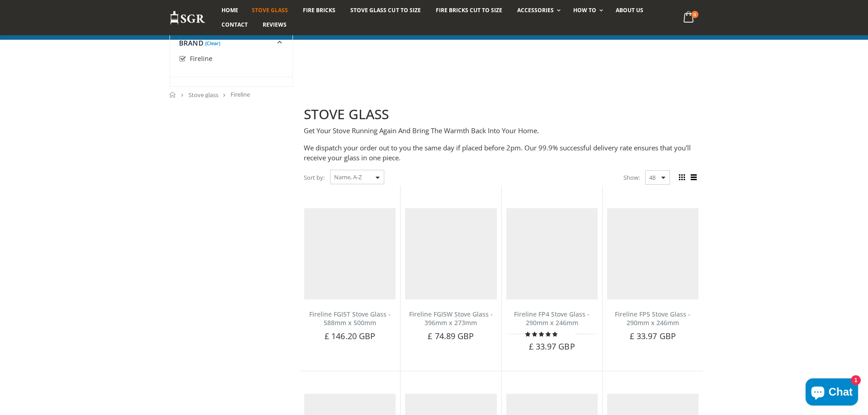 The image size is (868, 415). Describe the element at coordinates (451, 319) in the screenshot. I see `a: Fireline FGI5W Stove Glass - 396mm x 273mm` at that location.